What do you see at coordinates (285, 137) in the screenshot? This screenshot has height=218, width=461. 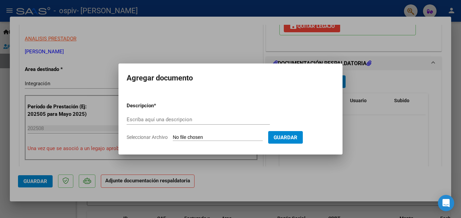 I see `span: Guardar` at bounding box center [285, 137].